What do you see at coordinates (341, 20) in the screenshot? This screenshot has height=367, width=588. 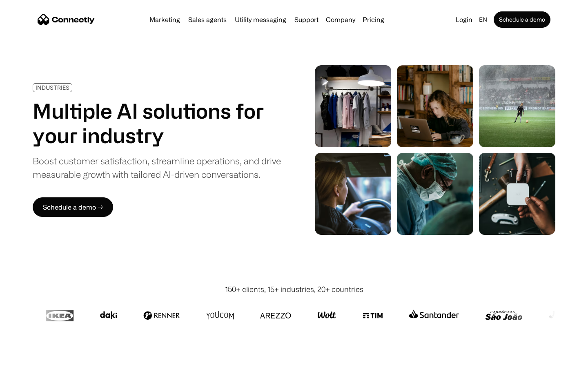 I see `div: Company` at bounding box center [341, 20].